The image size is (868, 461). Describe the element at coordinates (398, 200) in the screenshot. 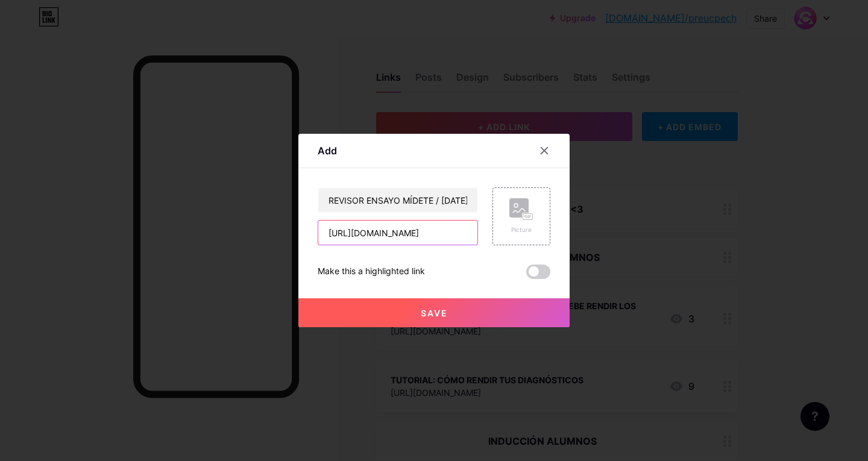

I see `input: Title` at that location.